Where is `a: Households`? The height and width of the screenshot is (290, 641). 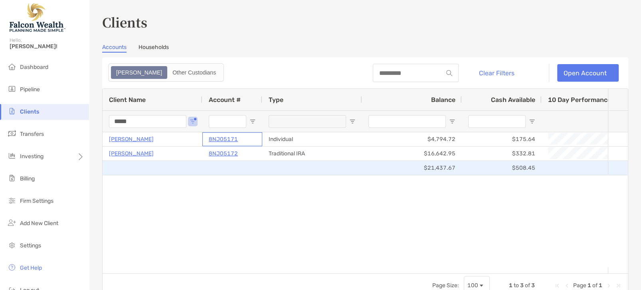 a: Households is located at coordinates (154, 48).